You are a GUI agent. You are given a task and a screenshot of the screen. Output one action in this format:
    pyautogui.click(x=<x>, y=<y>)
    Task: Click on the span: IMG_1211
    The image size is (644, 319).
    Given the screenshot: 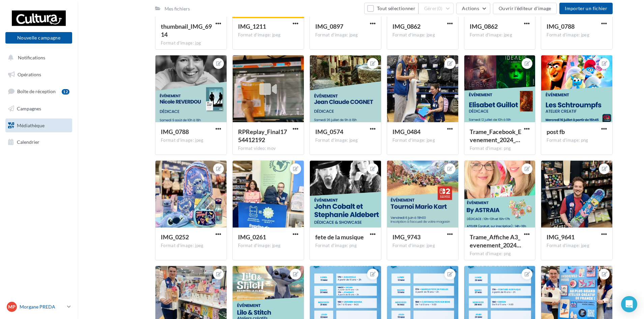 What is the action you would take?
    pyautogui.click(x=252, y=26)
    